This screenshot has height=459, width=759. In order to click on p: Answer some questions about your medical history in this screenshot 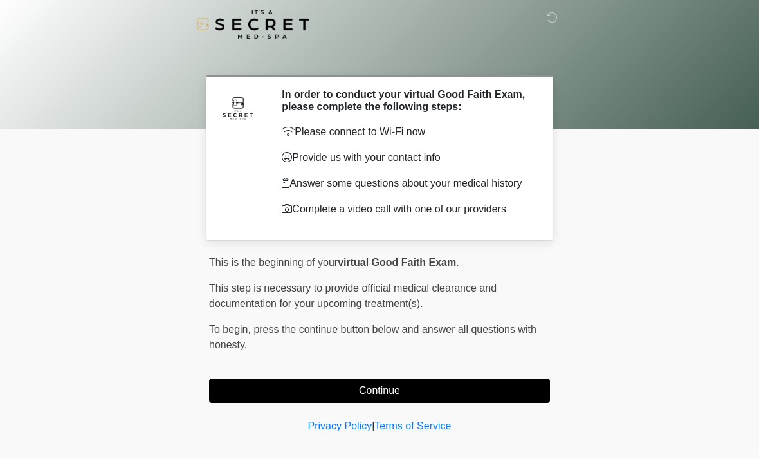, I will do `click(406, 183)`.